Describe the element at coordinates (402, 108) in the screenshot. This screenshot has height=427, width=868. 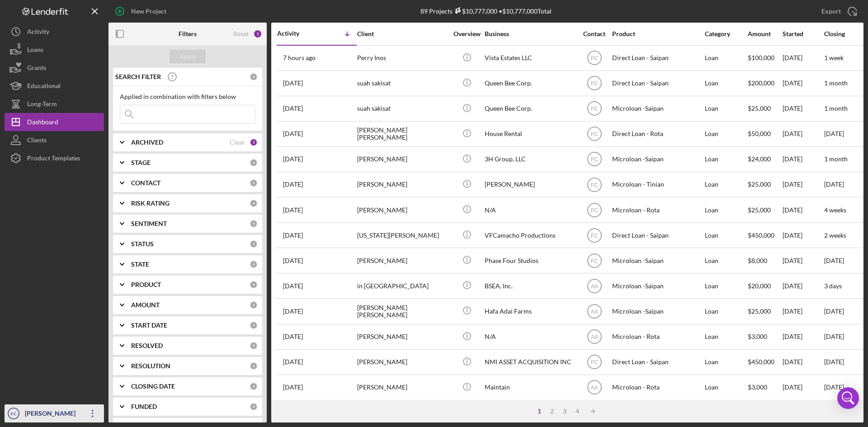
I see `div: suah sakisat` at that location.